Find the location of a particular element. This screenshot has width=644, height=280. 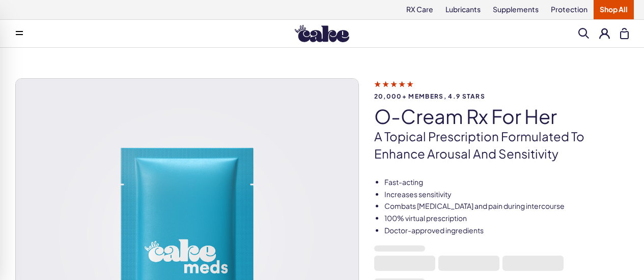

li: 100% virtual prescription is located at coordinates (506, 219).